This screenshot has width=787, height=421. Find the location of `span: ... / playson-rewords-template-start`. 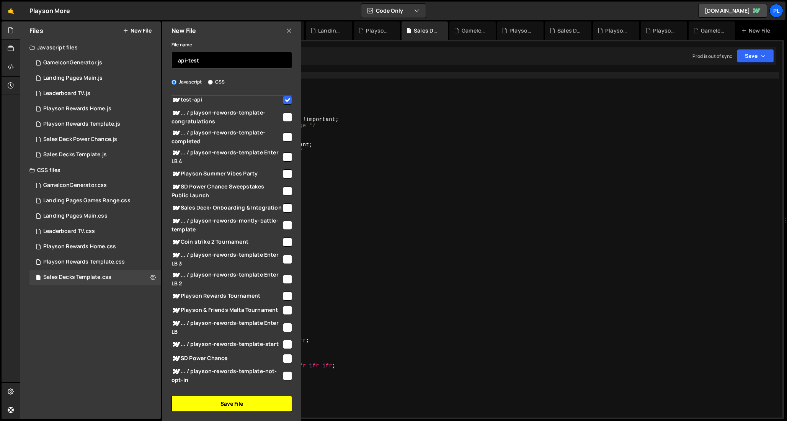

span: ... / playson-rewords-template-start is located at coordinates (227, 344).